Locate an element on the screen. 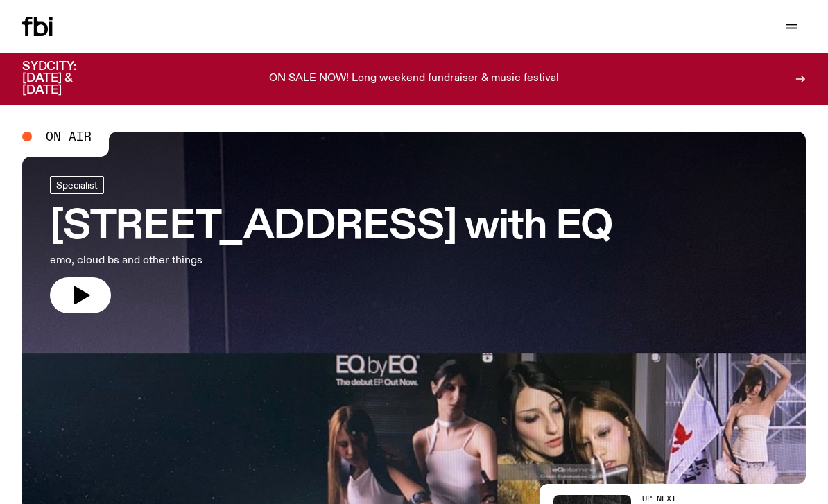 This screenshot has width=828, height=504. span: On Air is located at coordinates (69, 137).